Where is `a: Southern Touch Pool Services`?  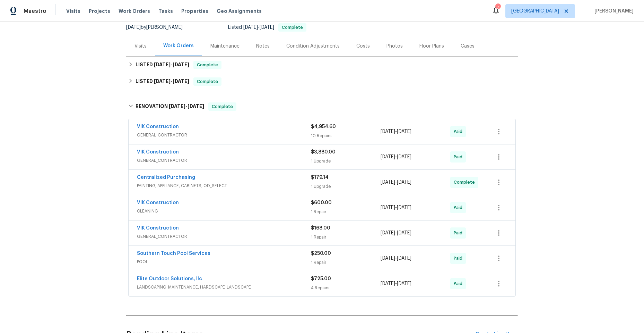 a: Southern Touch Pool Services is located at coordinates (173, 254).